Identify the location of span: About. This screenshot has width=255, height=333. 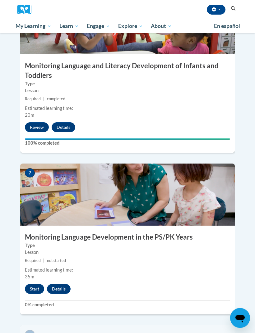
(161, 26).